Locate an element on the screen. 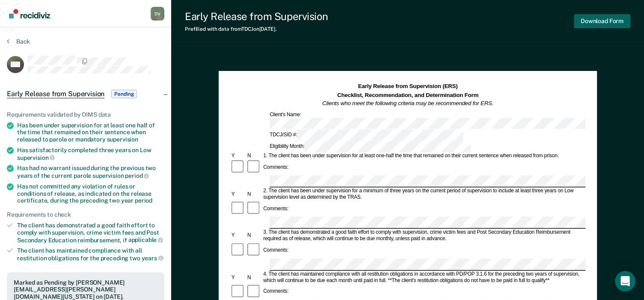  div: Open Intercom Messenger is located at coordinates (625, 281).